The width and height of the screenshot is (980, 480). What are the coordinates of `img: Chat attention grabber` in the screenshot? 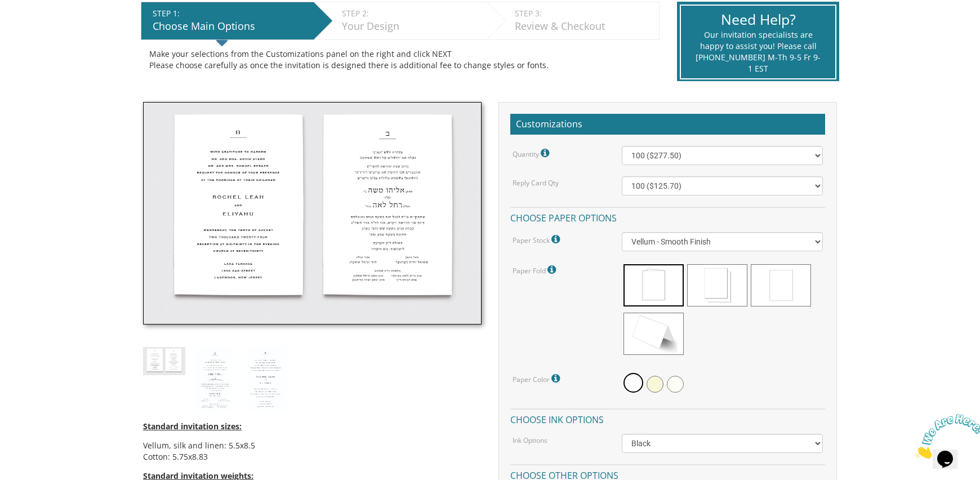 It's located at (39, 27).